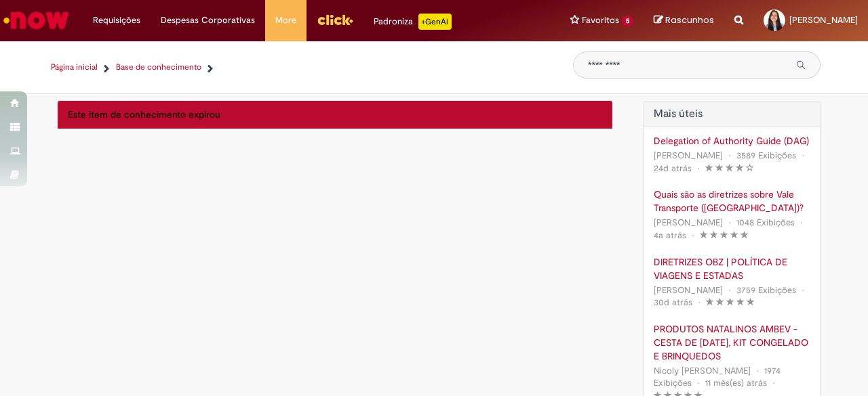 This screenshot has height=396, width=868. I want to click on div: Delegation of Authority Guide (DAG), so click(732, 141).